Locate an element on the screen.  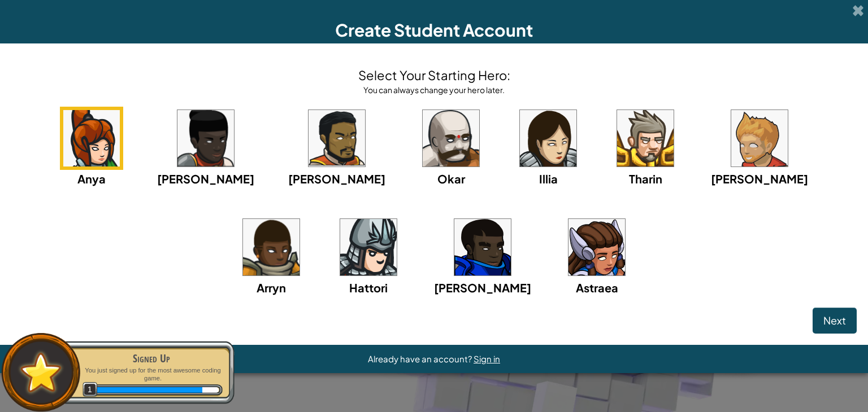
div: You can always change your hero later. is located at coordinates (434, 90).